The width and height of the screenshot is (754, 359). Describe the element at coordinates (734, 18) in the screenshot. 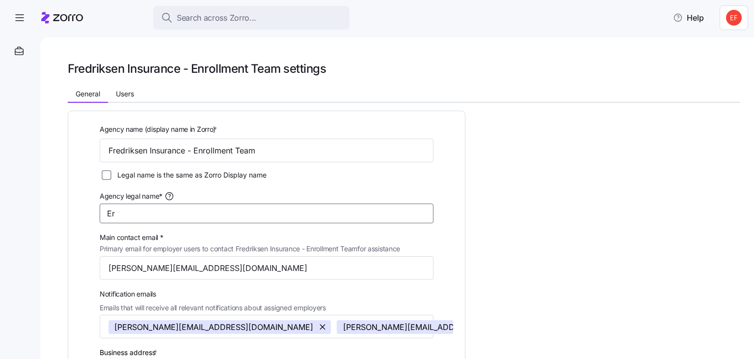

I see `img: b1fdba9072a1ccf32cfe294fbc063f4f` at that location.